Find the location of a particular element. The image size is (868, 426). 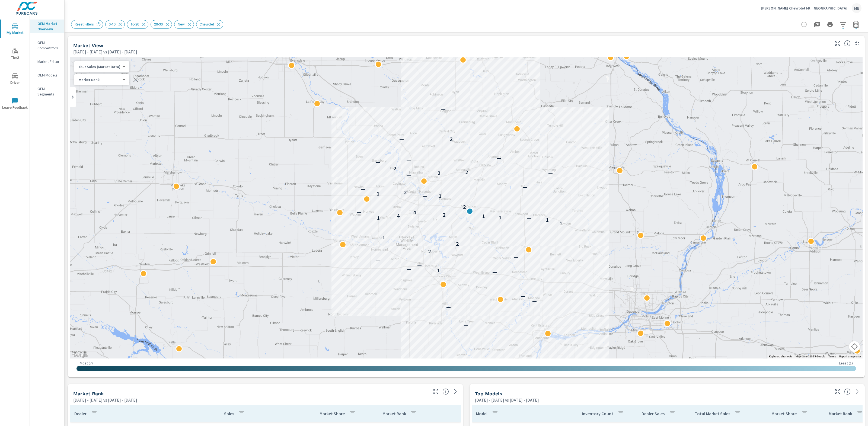

button: "Export Report to PDF" is located at coordinates (817, 25).